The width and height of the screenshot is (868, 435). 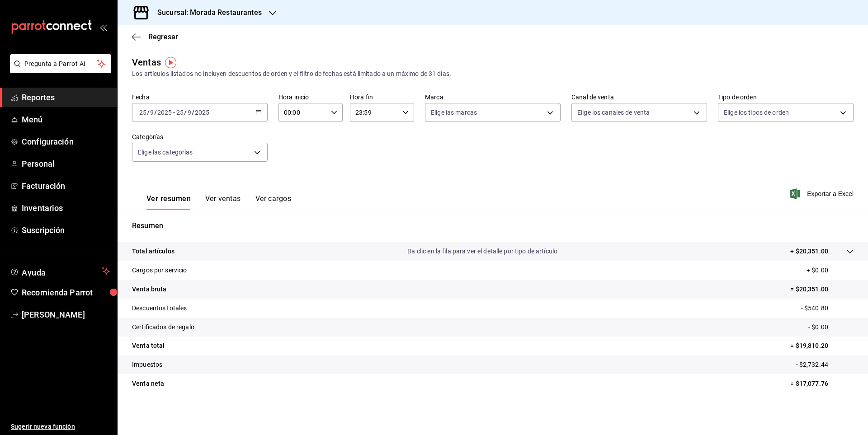 I want to click on span: Exportar a Excel, so click(x=822, y=194).